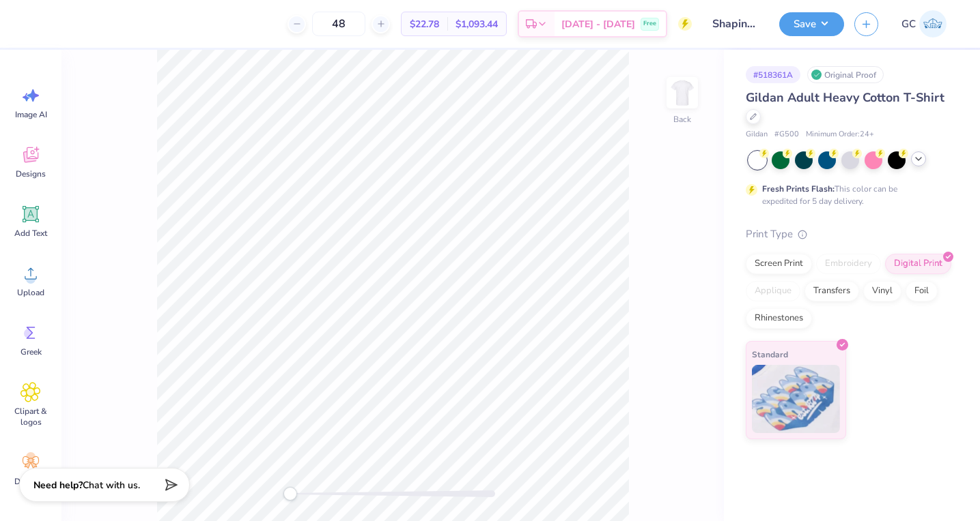 The image size is (980, 521). Describe the element at coordinates (773, 74) in the screenshot. I see `div: # 518361A` at that location.